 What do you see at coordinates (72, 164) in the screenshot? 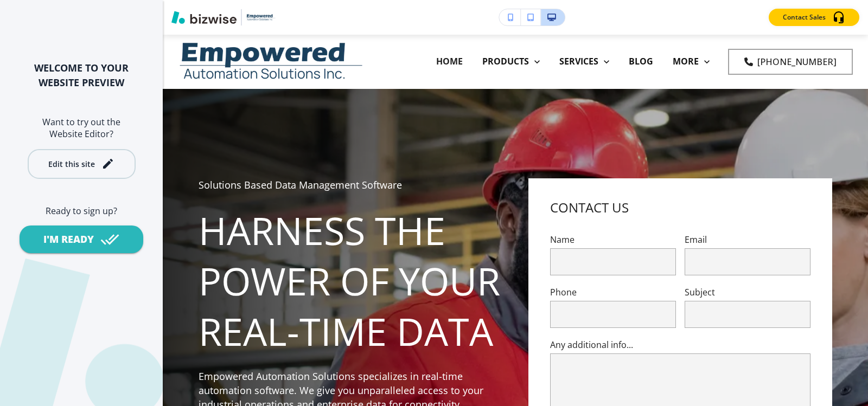
I see `div: Edit this site` at bounding box center [72, 164].